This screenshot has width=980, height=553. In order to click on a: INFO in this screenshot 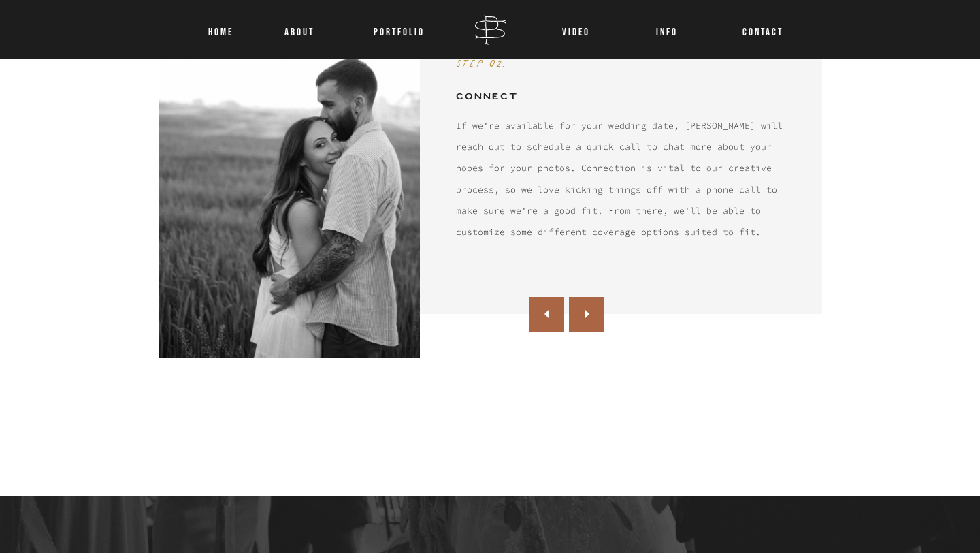, I will do `click(667, 29)`.